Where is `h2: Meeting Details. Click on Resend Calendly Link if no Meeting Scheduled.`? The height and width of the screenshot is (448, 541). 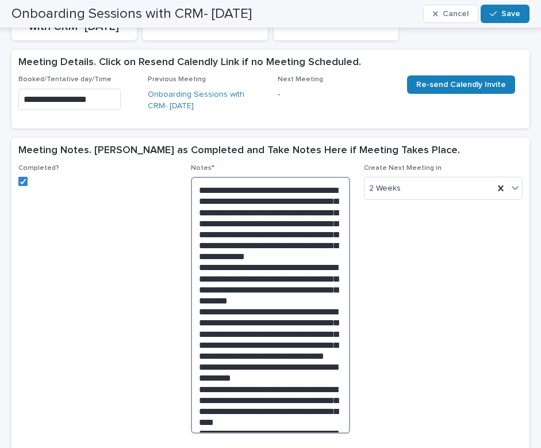 h2: Meeting Details. Click on Resend Calendly Link if no Meeting Scheduled. is located at coordinates (190, 63).